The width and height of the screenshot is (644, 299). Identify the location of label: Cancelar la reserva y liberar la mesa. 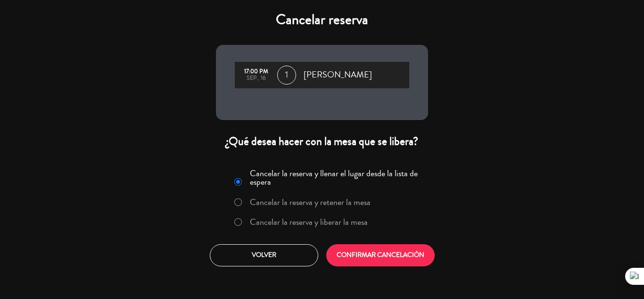
(309, 222).